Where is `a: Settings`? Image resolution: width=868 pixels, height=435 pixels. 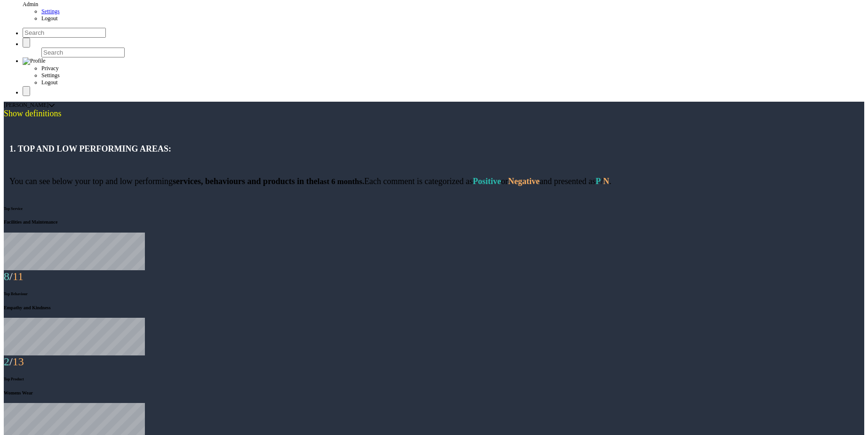 a: Settings is located at coordinates (51, 11).